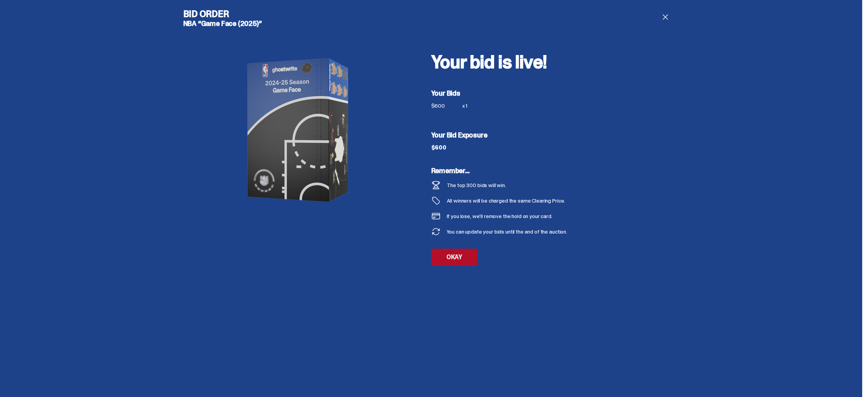  Describe the element at coordinates (300, 130) in the screenshot. I see `img: product image` at that location.